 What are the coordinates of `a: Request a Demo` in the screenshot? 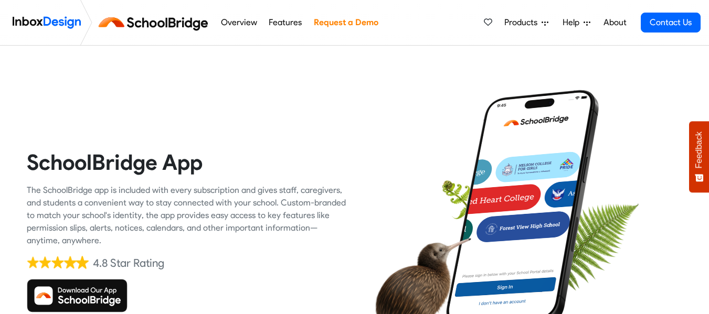 It's located at (346, 23).